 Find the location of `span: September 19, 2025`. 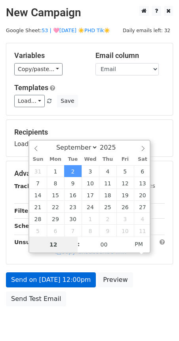

span: September 19, 2025 is located at coordinates (125, 195).